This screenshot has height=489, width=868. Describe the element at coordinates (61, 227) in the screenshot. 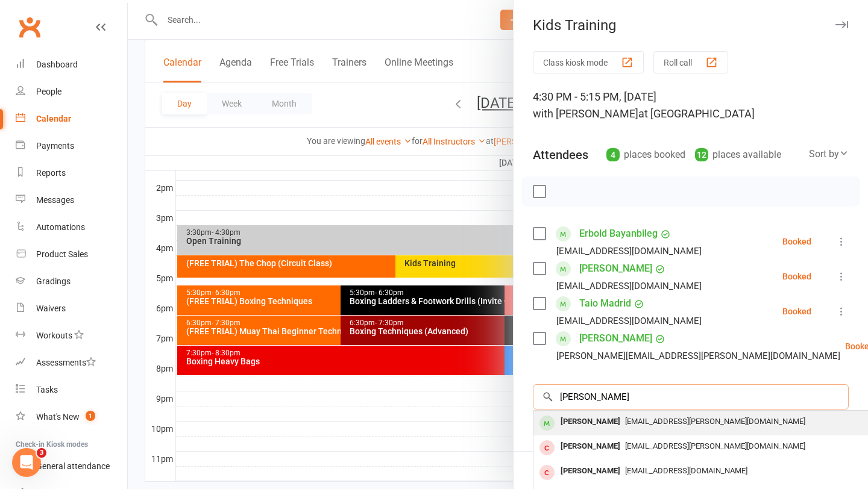

I see `div: Automations` at that location.